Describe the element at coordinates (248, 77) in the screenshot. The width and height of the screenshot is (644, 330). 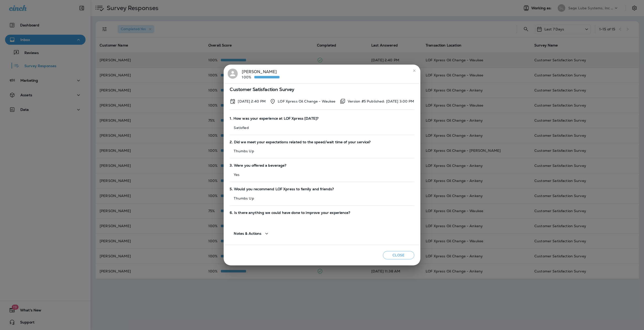
I see `p: 100%` at that location.